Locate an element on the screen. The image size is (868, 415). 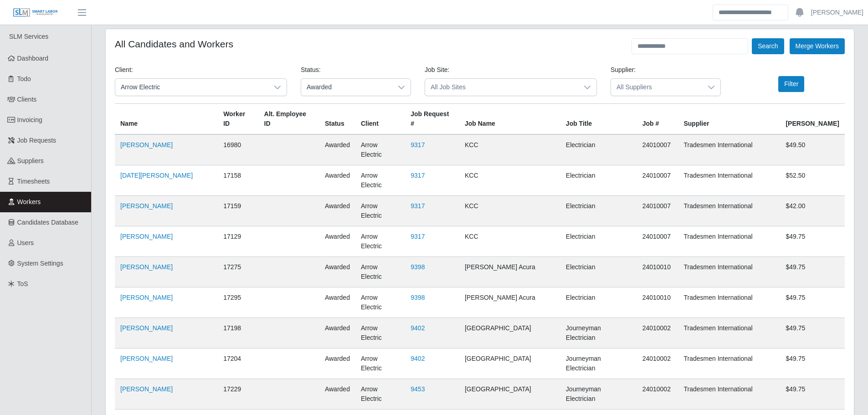
a: 9398 is located at coordinates (418, 298).